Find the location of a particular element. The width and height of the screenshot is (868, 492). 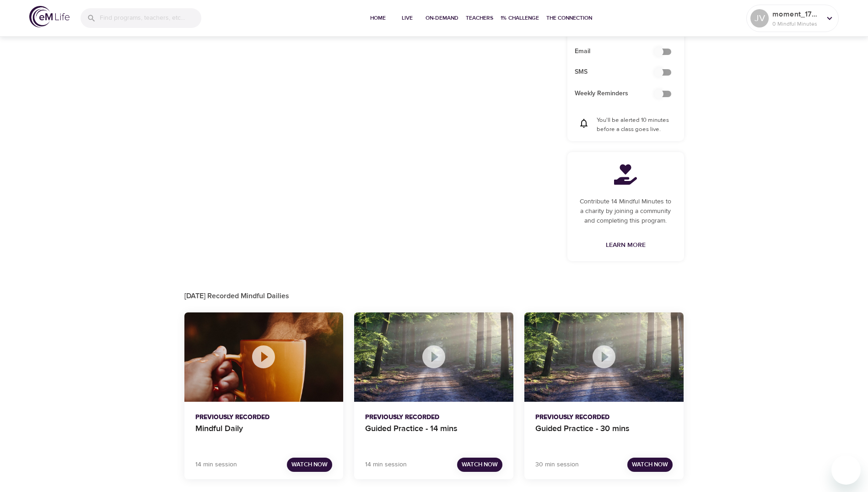

span: Weekly Reminders is located at coordinates (618, 94).